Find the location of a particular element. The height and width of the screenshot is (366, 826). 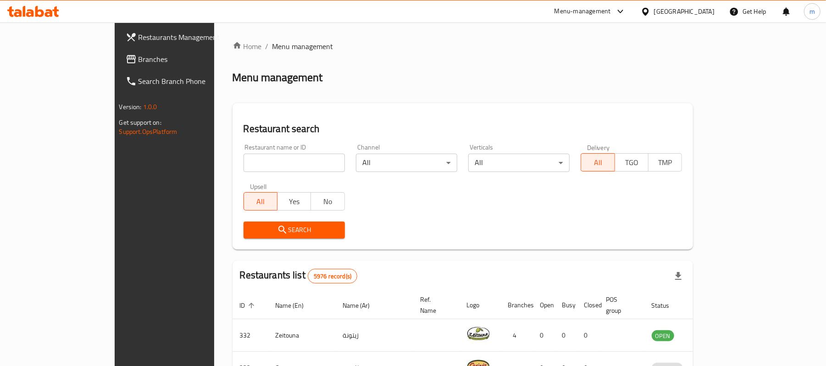

span: Branches is located at coordinates (192, 59).